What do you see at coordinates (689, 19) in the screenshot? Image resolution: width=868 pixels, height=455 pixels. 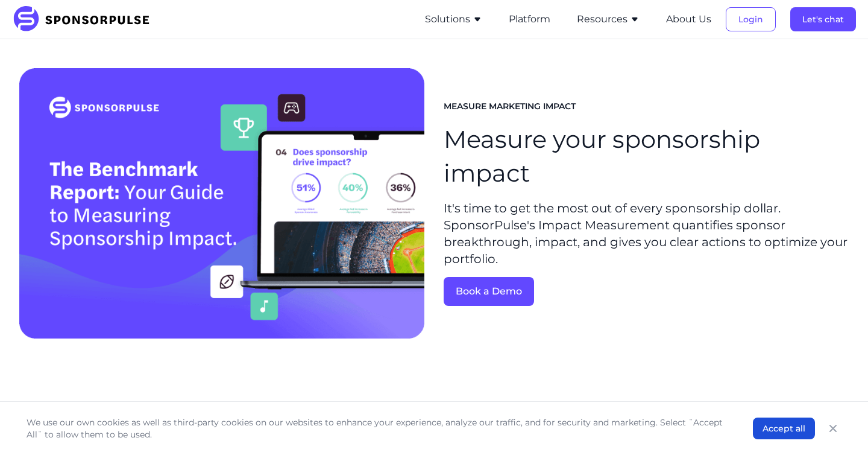 I see `a: About Us` at bounding box center [689, 19].